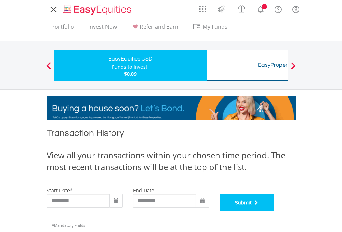 Image resolution: width=342 pixels, height=232 pixels. What do you see at coordinates (202, 9) in the screenshot?
I see `img: grid-menu-icon.svg` at bounding box center [202, 9].